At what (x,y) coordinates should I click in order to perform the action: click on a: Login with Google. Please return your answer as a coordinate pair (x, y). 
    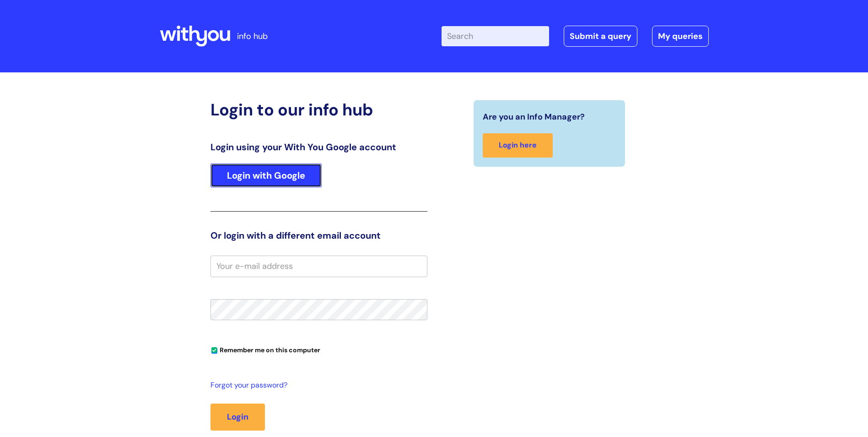
    Looking at the image, I should click on (266, 176).